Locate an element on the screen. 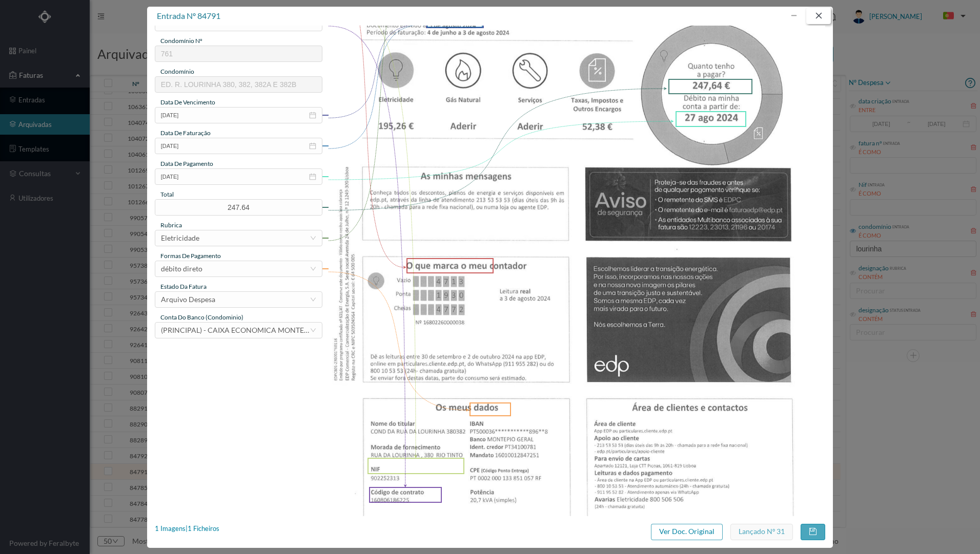 The height and width of the screenshot is (554, 980). span: total is located at coordinates (167, 195).